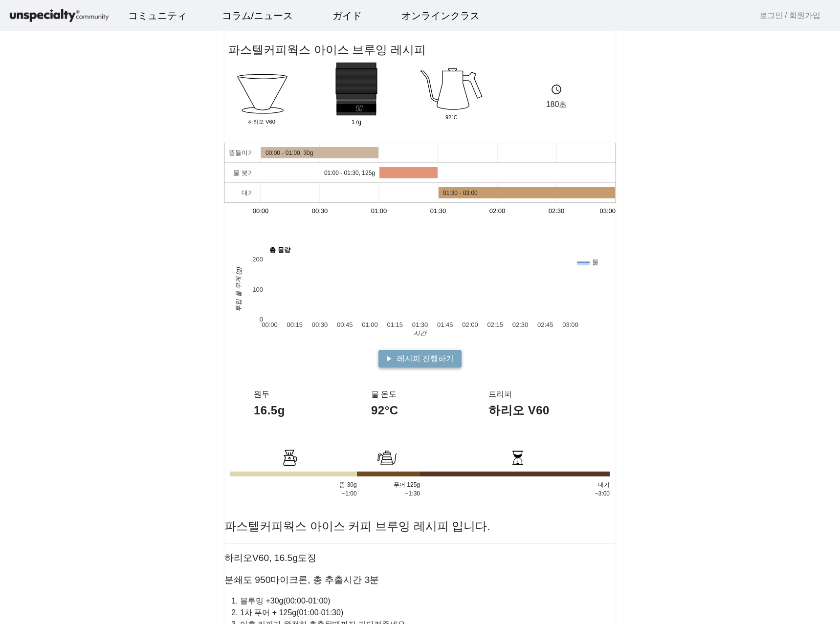  Describe the element at coordinates (388, 493) in the screenshot. I see `p: ~1:30` at that location.